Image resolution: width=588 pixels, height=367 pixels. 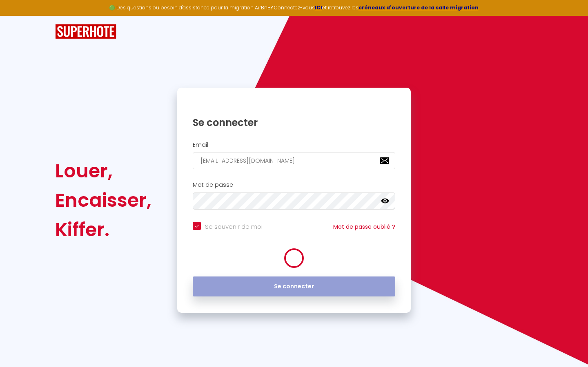 What do you see at coordinates (294, 145) in the screenshot?
I see `h2: Email` at bounding box center [294, 145].